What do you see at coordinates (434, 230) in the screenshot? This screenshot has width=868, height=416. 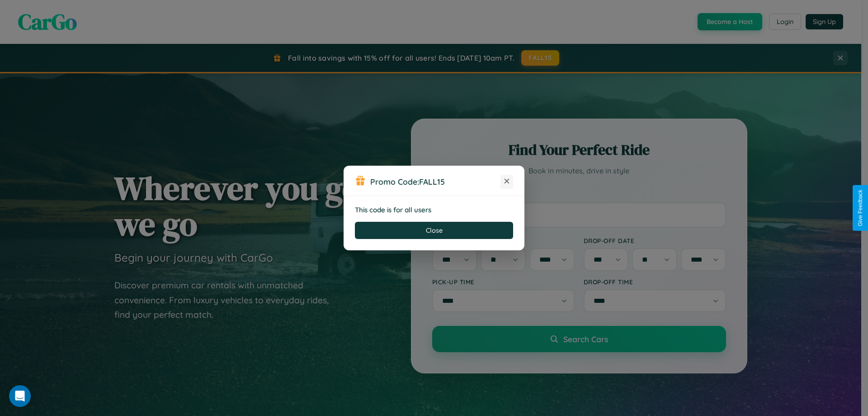 I see `button: Close` at bounding box center [434, 230].